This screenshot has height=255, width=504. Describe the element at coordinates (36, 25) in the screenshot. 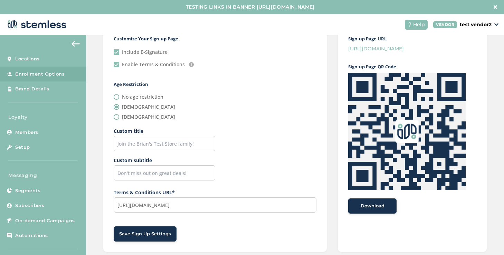

I see `img: logo-dark-0685b13c.svg` at that location.